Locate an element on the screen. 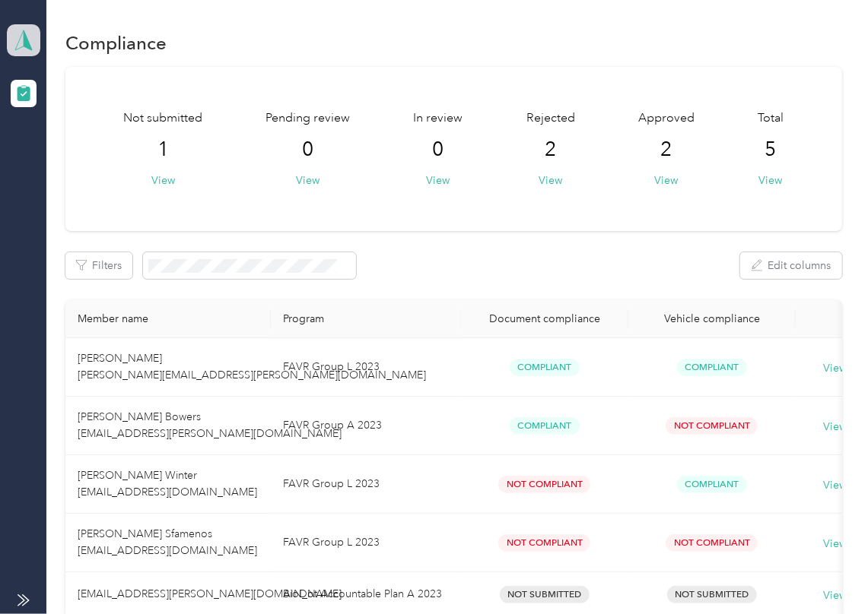 The height and width of the screenshot is (614, 868). td: FAVR Group A 2023 is located at coordinates (365, 425).